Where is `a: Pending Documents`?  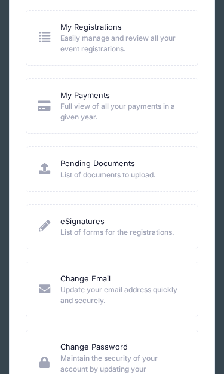 a: Pending Documents is located at coordinates (97, 163).